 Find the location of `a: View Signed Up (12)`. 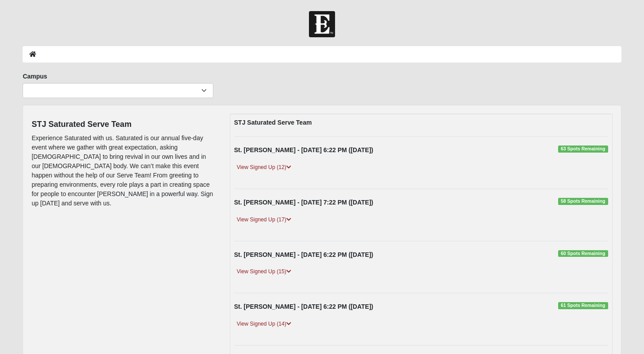

a: View Signed Up (12) is located at coordinates (264, 167).